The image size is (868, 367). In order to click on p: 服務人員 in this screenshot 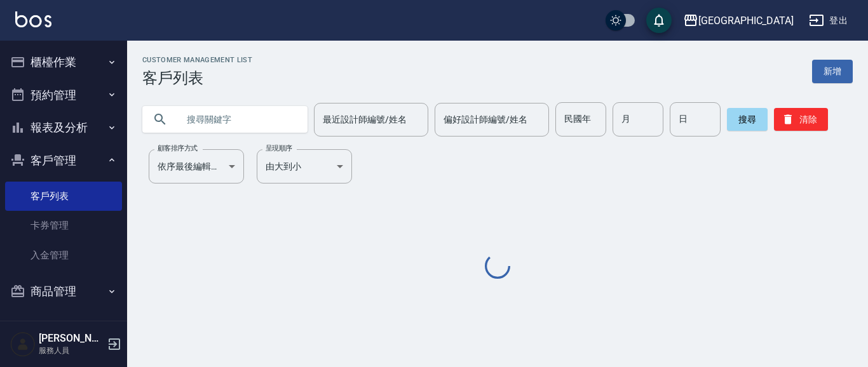, I will do `click(71, 351)`.